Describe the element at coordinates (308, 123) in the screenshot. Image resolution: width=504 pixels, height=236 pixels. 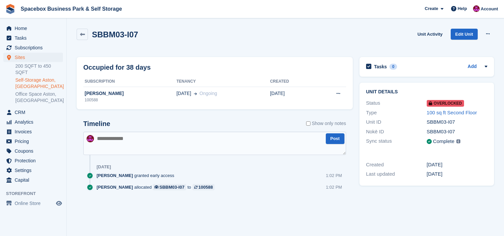
I see `input: Show only notes` at that location.